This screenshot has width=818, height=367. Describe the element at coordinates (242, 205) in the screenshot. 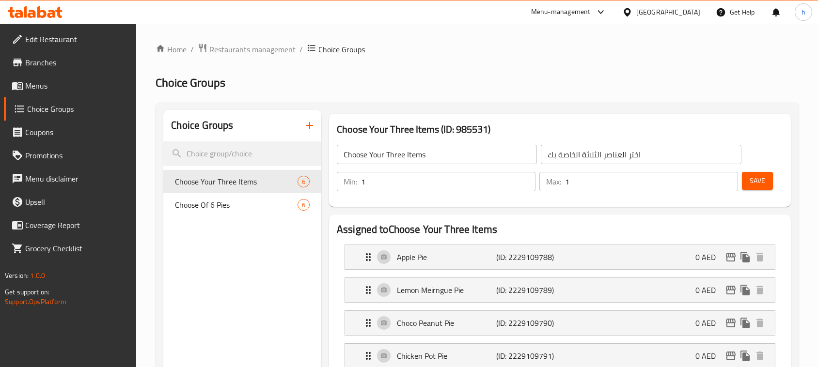

I see `div: Choose Of 6 Pies6` at that location.